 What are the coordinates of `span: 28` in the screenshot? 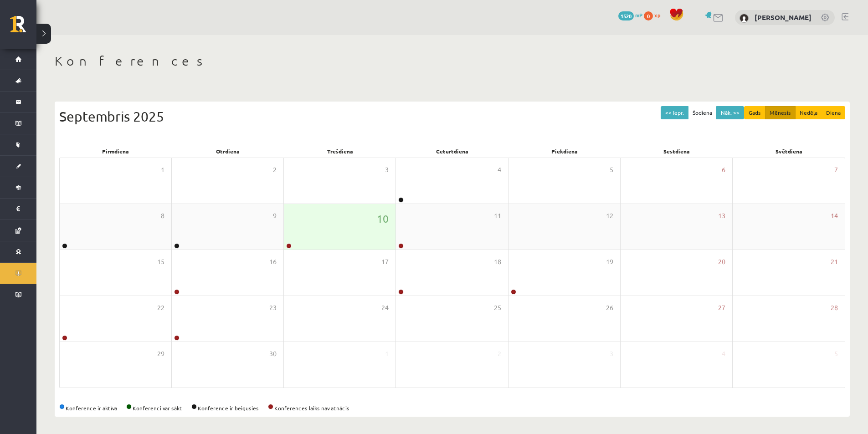 It's located at (835, 308).